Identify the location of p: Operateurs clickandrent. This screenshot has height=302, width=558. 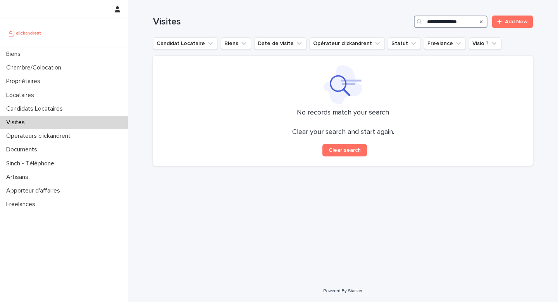
(40, 136).